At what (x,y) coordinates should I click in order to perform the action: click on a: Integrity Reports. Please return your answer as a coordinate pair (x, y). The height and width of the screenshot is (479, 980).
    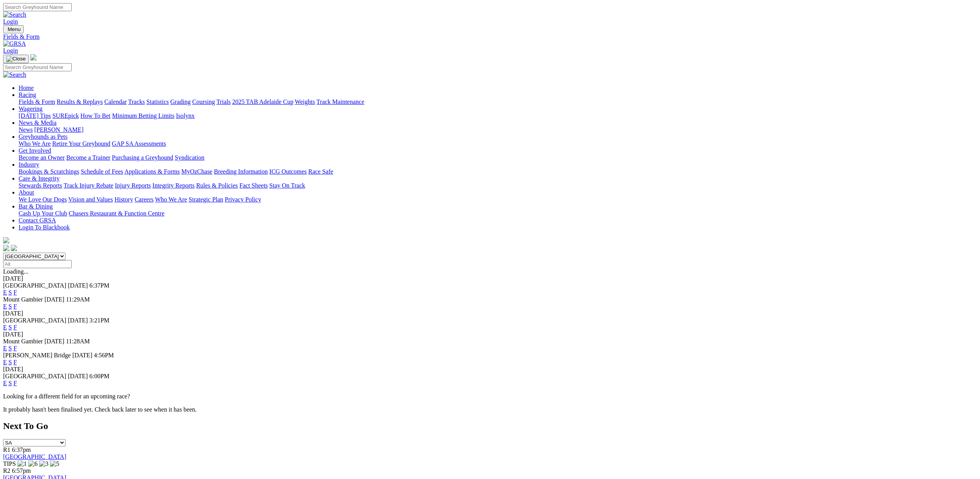
    Looking at the image, I should click on (174, 185).